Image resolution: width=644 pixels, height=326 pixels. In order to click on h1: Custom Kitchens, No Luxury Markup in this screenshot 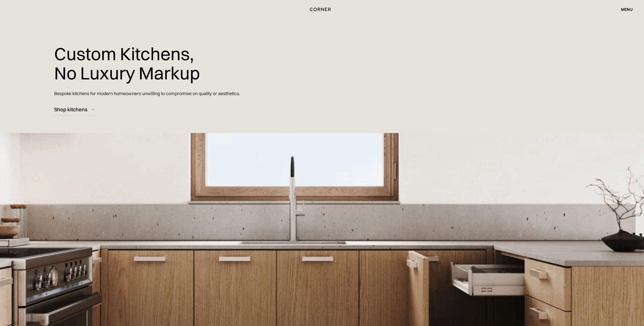, I will do `click(127, 63)`.